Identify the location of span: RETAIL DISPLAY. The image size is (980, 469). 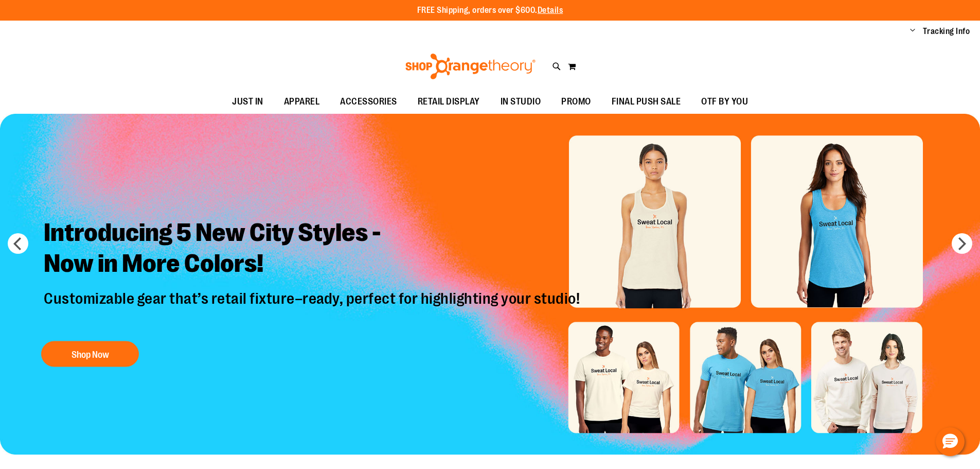
(448, 102).